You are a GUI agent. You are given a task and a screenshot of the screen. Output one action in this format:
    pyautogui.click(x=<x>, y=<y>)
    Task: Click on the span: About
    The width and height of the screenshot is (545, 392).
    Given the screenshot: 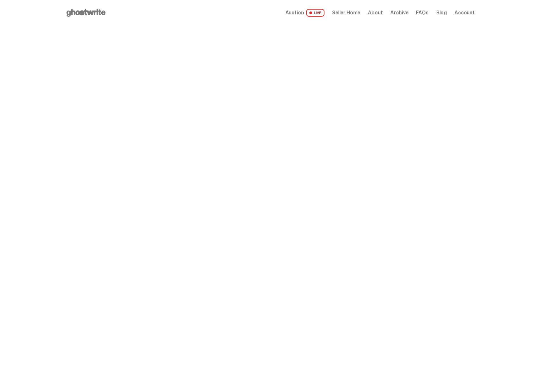 What is the action you would take?
    pyautogui.click(x=375, y=13)
    